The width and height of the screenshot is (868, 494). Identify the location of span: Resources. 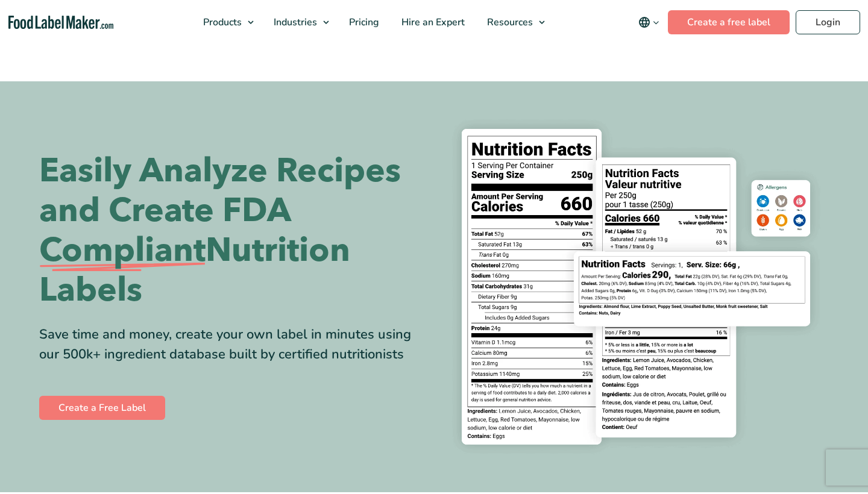
(509, 22).